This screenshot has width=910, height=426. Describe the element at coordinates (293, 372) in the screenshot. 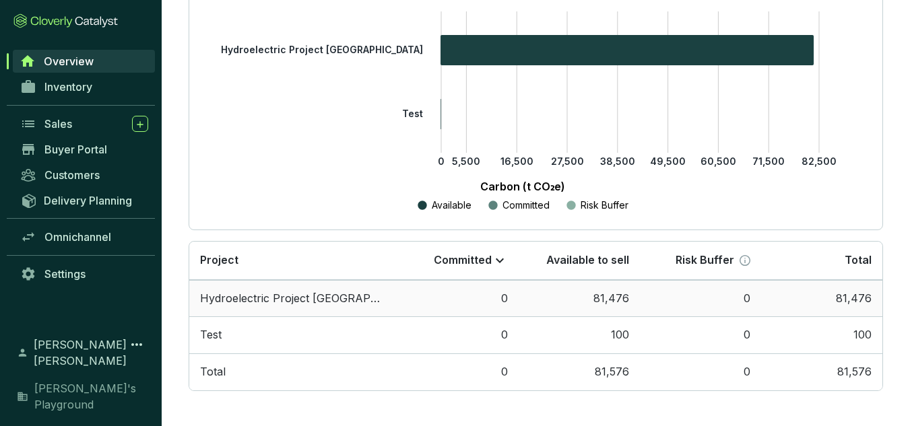

I see `td: Total` at that location.